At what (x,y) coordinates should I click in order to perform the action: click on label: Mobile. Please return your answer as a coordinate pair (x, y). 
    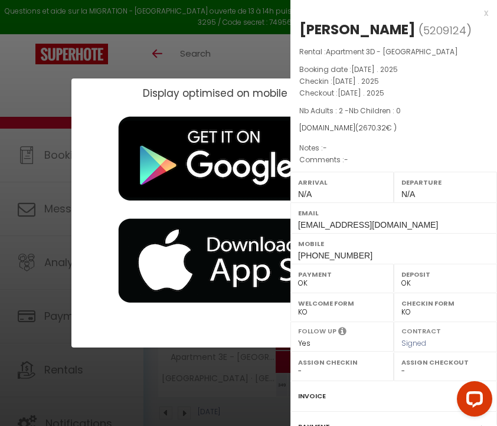
    Looking at the image, I should click on (394, 244).